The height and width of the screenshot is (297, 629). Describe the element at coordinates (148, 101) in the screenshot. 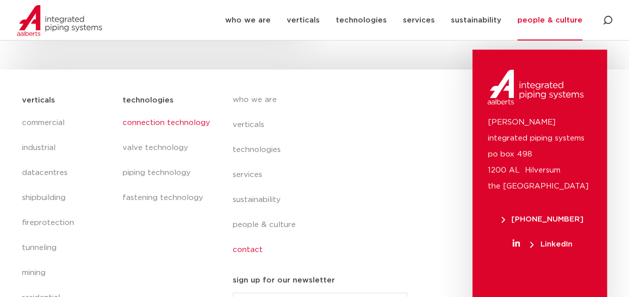

I see `h5: technologies` at that location.